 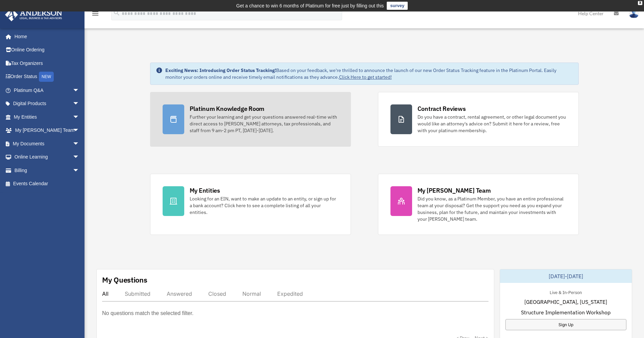 I want to click on a: Sign Up, so click(x=565, y=324).